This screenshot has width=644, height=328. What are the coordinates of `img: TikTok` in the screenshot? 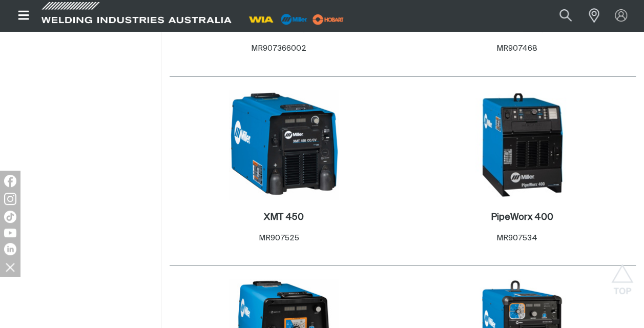 It's located at (11, 217).